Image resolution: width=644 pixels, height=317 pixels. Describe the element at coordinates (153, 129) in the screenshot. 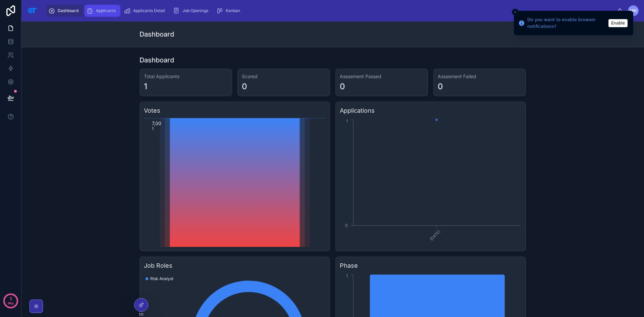

I see `text: 1` at that location.